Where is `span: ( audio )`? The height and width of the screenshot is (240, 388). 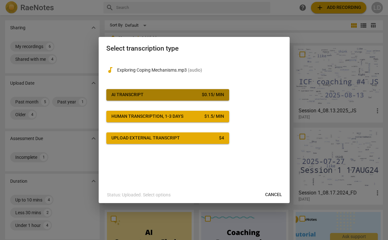 span: ( audio ) is located at coordinates (195, 70).